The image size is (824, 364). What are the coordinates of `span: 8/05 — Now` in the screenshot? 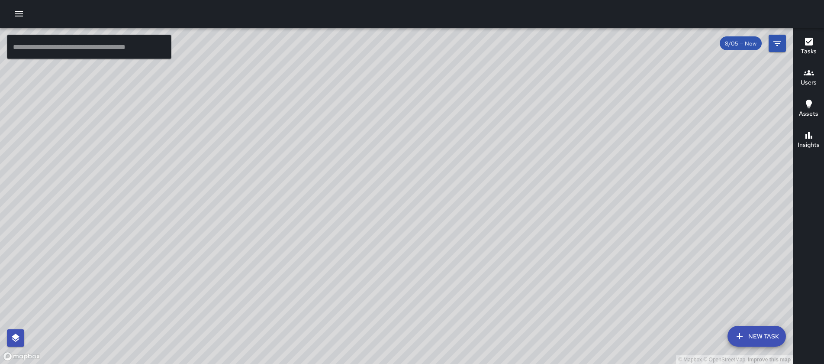 It's located at (741, 43).